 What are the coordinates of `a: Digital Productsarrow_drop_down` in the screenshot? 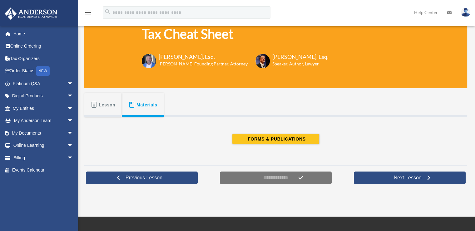 It's located at (43, 96).